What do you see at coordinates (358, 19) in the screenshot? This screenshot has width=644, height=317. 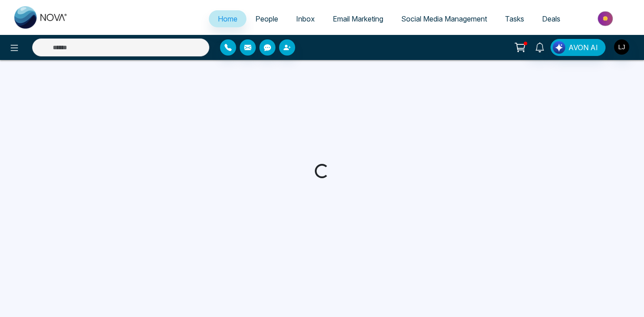 I see `a: Email Marketing` at bounding box center [358, 19].